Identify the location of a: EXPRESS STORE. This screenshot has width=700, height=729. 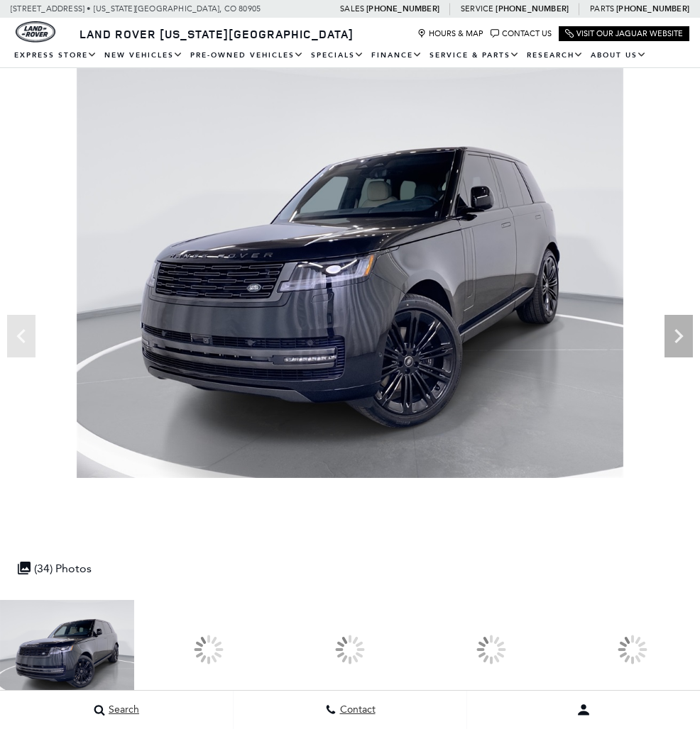
(56, 56).